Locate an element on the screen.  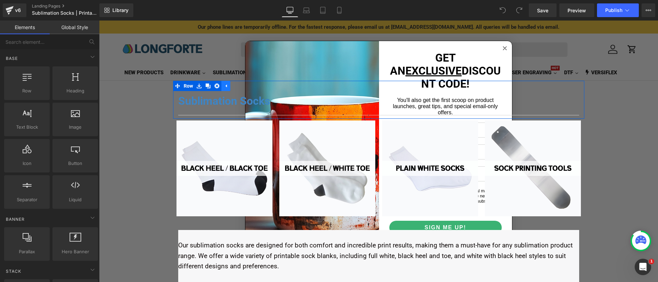
div: v6 is located at coordinates (18, 10).